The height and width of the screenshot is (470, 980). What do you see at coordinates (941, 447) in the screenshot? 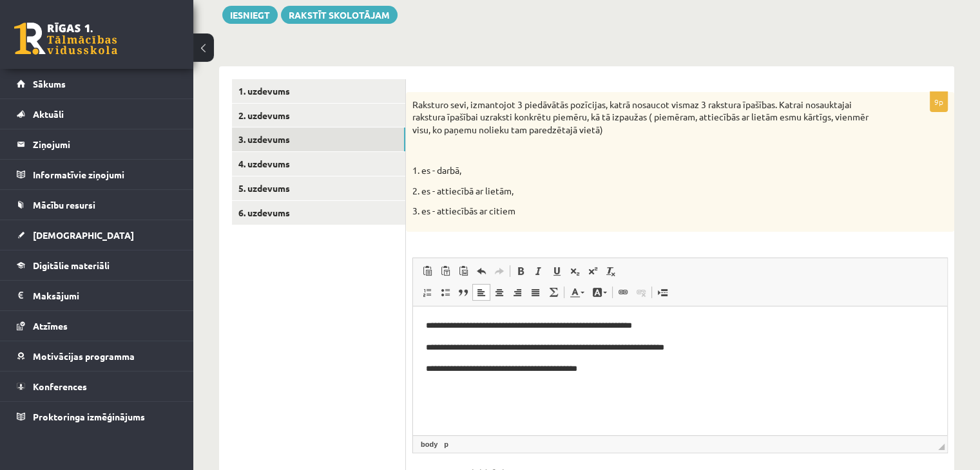
I see `span: Mērogot` at bounding box center [941, 447].